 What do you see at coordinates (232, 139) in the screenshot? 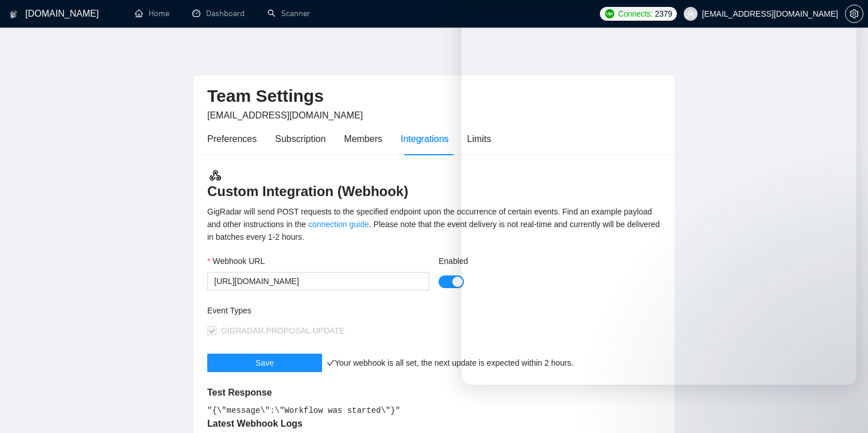
I see `div: Preferences` at bounding box center [232, 139].